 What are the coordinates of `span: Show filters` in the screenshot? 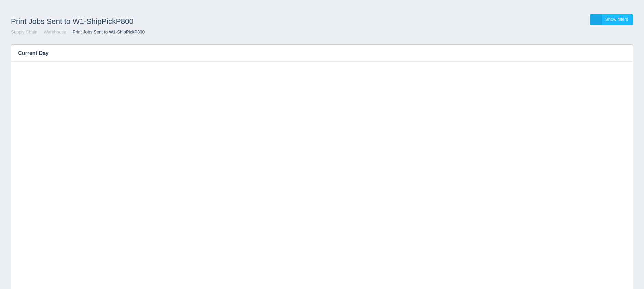 It's located at (617, 19).